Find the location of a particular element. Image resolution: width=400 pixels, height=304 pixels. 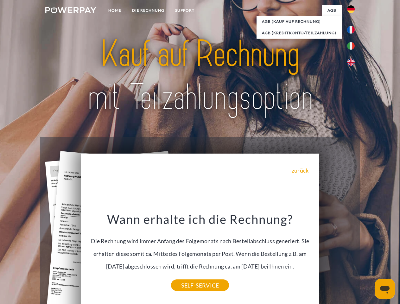

img: title-powerpay_de.svg is located at coordinates (200, 76).